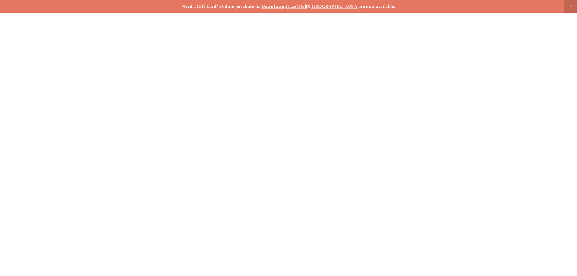 This screenshot has width=577, height=276. I want to click on a: Downtown, so click(273, 6).